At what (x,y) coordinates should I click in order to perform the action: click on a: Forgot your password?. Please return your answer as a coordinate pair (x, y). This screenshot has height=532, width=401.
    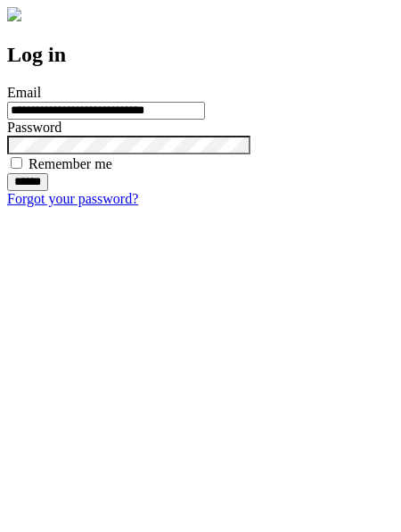
    Looking at the image, I should click on (72, 198).